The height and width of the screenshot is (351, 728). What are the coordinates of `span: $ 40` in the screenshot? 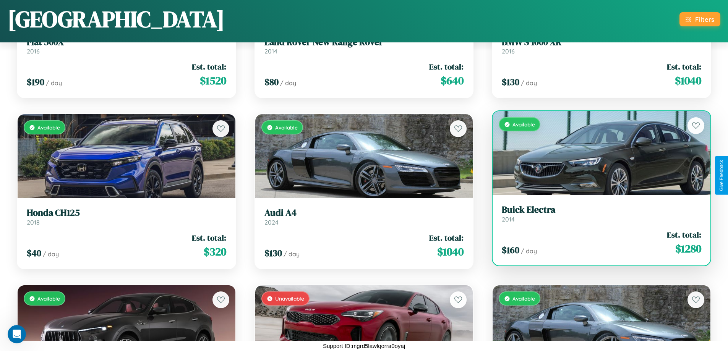 It's located at (34, 253).